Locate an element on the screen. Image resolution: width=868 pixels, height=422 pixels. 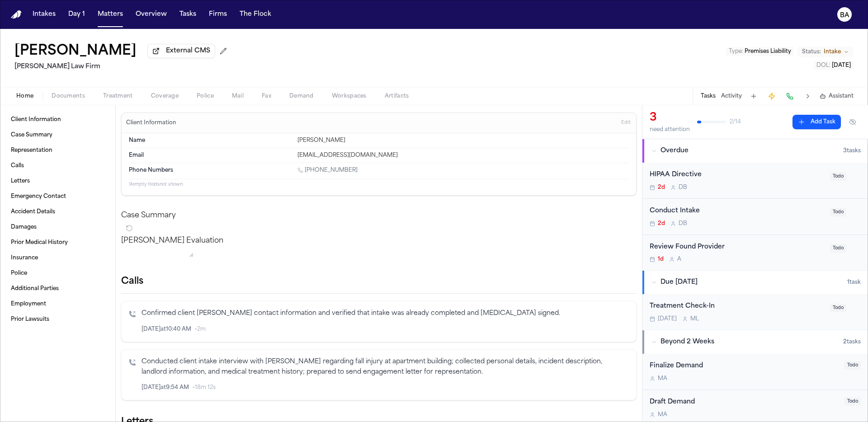
div: Review Found Provider is located at coordinates (737, 247).